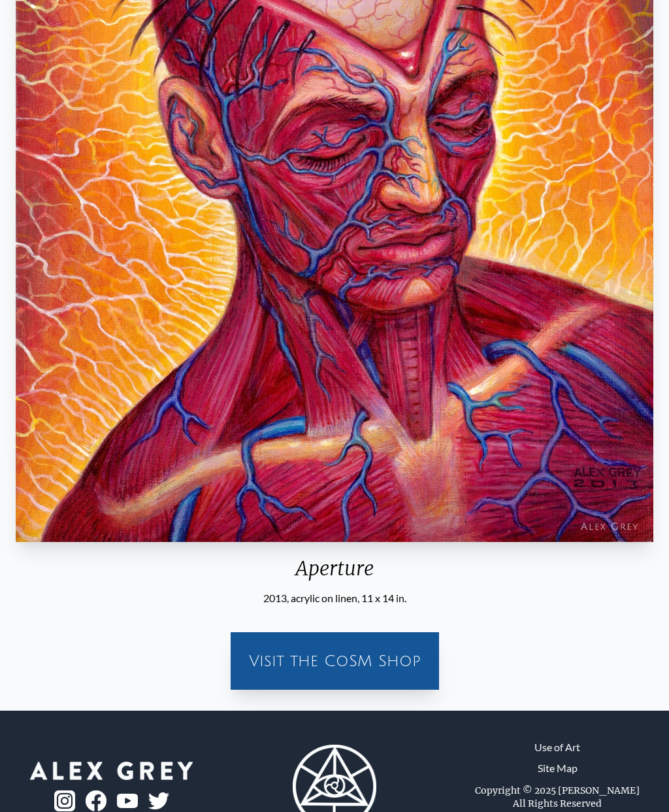 The height and width of the screenshot is (812, 669). I want to click on a: Visit the CoSM Shop, so click(335, 661).